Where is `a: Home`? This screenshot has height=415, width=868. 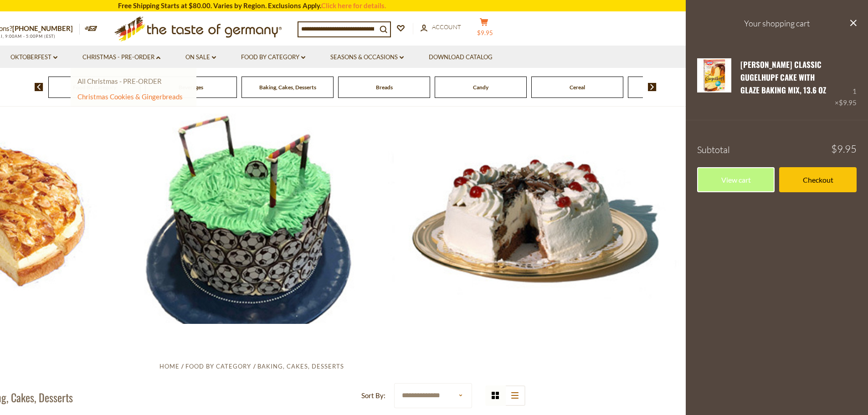
a: Home is located at coordinates (170, 367).